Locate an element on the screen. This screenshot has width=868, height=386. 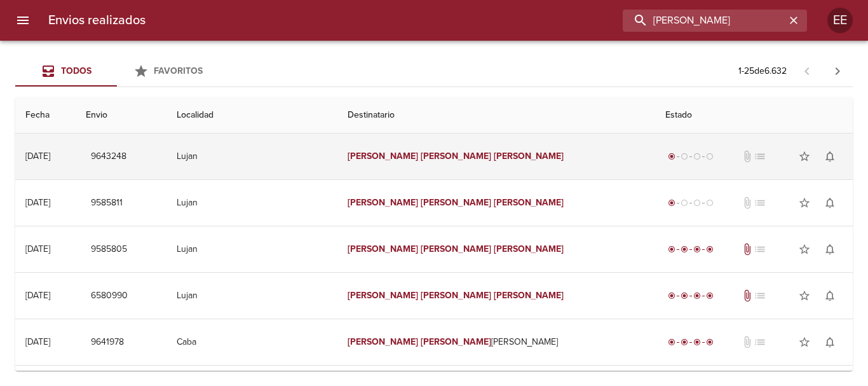
td: Caba is located at coordinates (252, 342).